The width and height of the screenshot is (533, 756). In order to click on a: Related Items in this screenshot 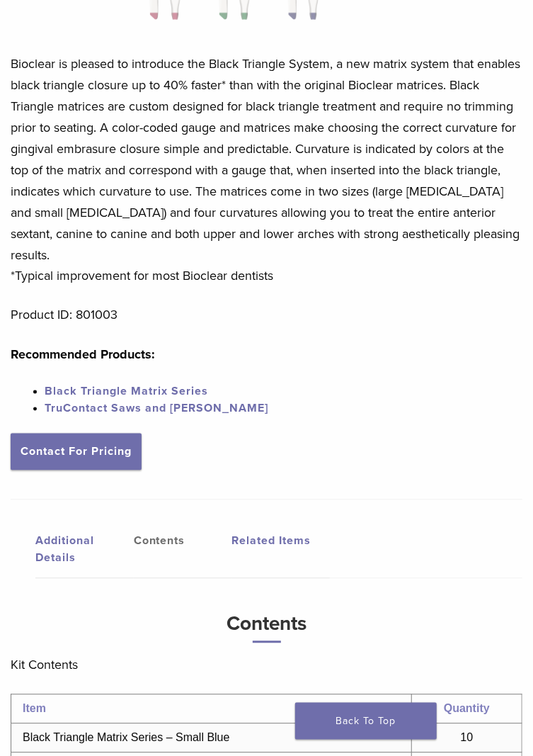, I will do `click(281, 541)`.